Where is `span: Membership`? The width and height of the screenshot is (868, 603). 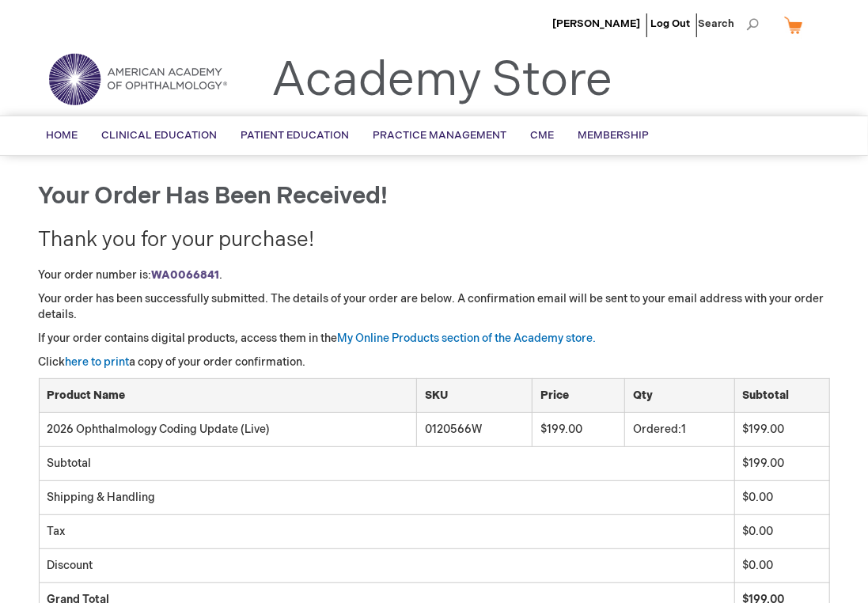 span: Membership is located at coordinates (614, 136).